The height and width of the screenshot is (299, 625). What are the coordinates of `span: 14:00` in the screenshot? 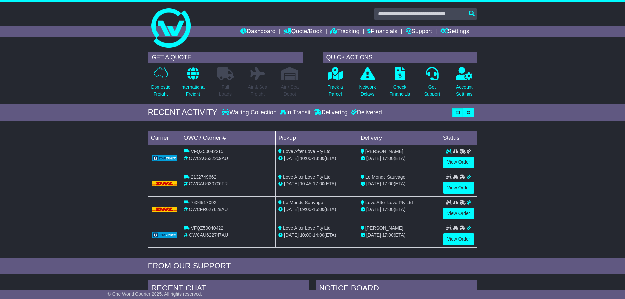 It's located at (318, 235).